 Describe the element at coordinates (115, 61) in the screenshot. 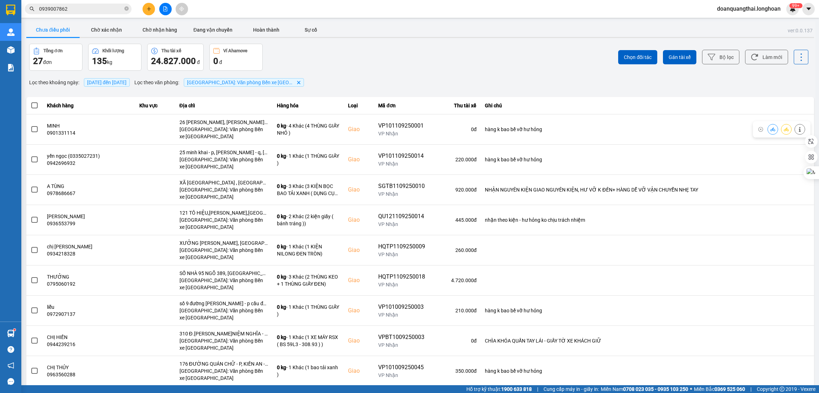

I see `div: kg` at that location.